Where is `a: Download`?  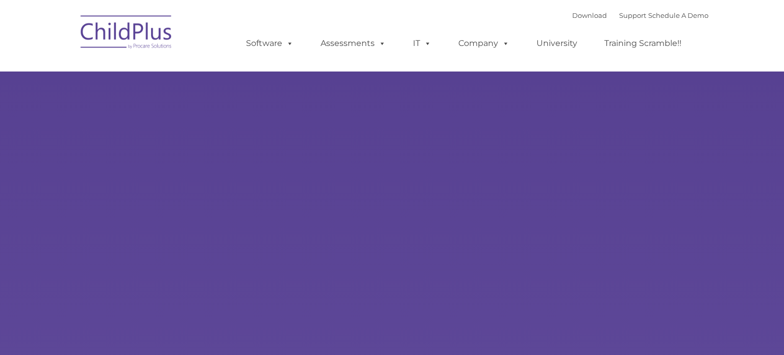 a: Download is located at coordinates (590, 15).